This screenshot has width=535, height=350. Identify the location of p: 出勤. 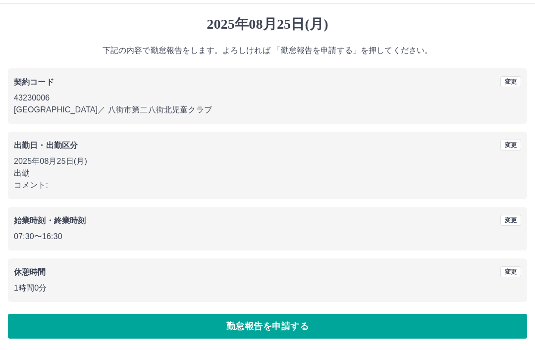
(267, 173).